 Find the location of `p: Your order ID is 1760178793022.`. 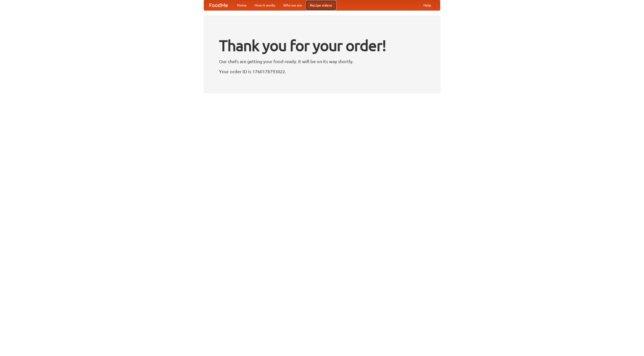

p: Your order ID is 1760178793022. is located at coordinates (322, 71).